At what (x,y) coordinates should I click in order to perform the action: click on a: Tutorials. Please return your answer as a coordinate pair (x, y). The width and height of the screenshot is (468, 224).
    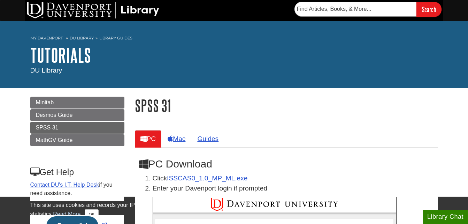
    Looking at the image, I should click on (61, 55).